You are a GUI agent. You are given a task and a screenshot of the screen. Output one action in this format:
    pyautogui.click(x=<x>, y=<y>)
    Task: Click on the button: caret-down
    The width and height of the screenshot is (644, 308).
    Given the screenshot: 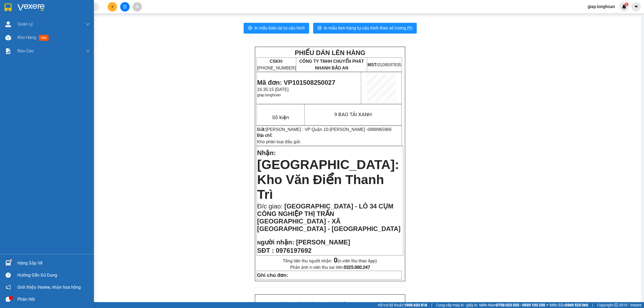 What is the action you would take?
    pyautogui.click(x=636, y=7)
    